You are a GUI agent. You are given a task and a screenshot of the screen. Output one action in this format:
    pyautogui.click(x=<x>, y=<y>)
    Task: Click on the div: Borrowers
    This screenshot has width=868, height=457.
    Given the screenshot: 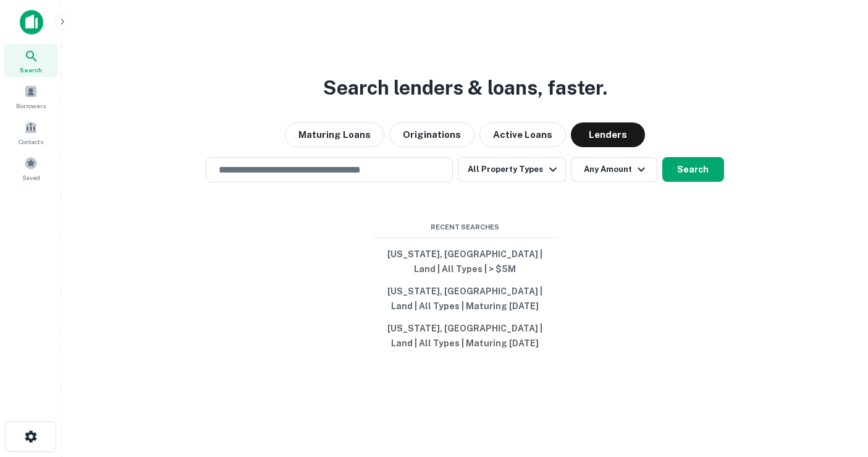 What is the action you would take?
    pyautogui.click(x=31, y=96)
    